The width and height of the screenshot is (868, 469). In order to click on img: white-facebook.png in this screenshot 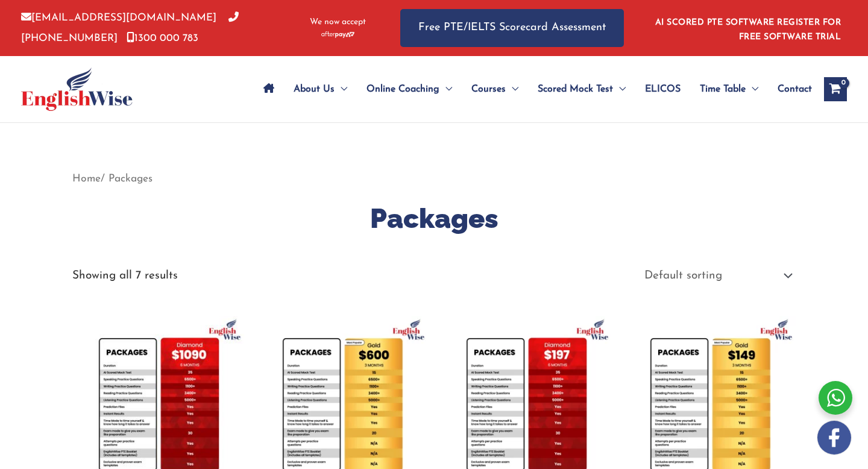, I will do `click(834, 438)`.